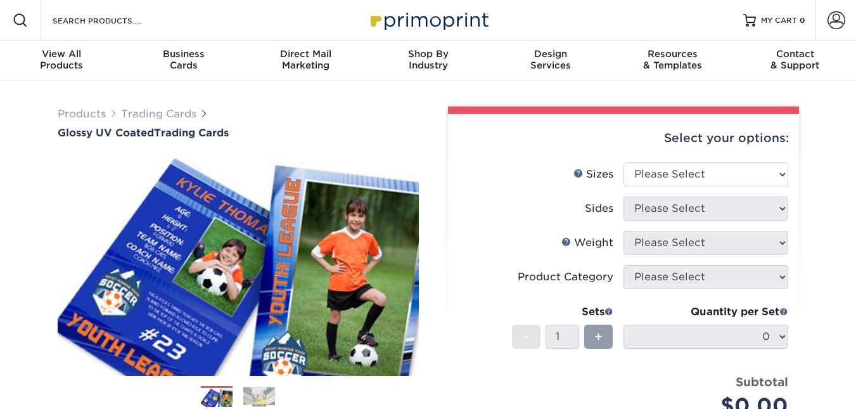 The height and width of the screenshot is (409, 856). What do you see at coordinates (550, 54) in the screenshot?
I see `span: Design` at bounding box center [550, 54].